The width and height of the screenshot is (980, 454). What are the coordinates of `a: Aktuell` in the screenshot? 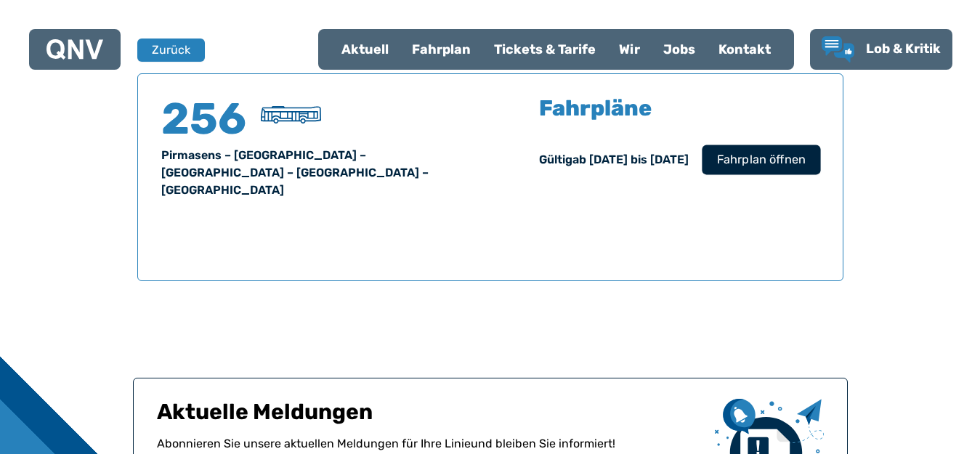 It's located at (365, 49).